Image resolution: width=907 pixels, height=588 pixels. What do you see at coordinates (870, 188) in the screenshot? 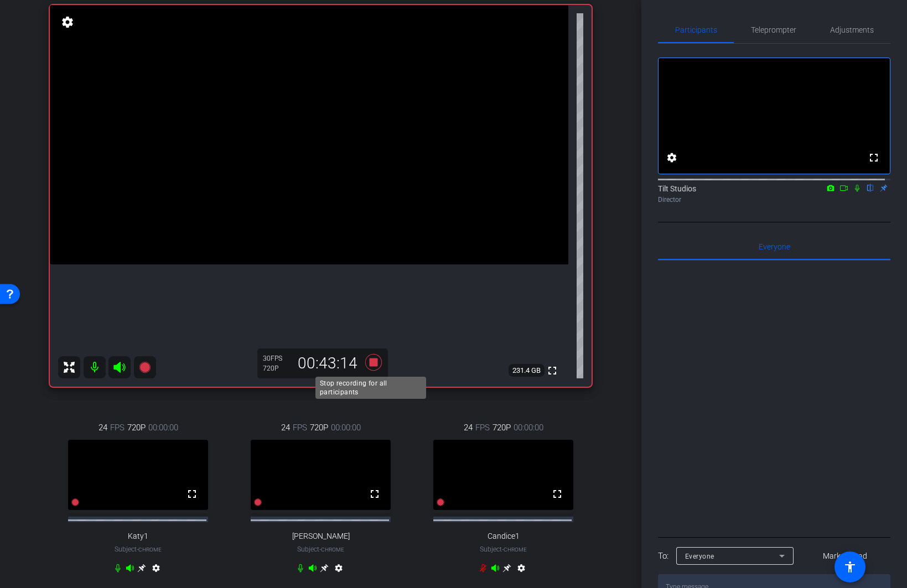
I see `mat-icon: flip` at bounding box center [870, 188].